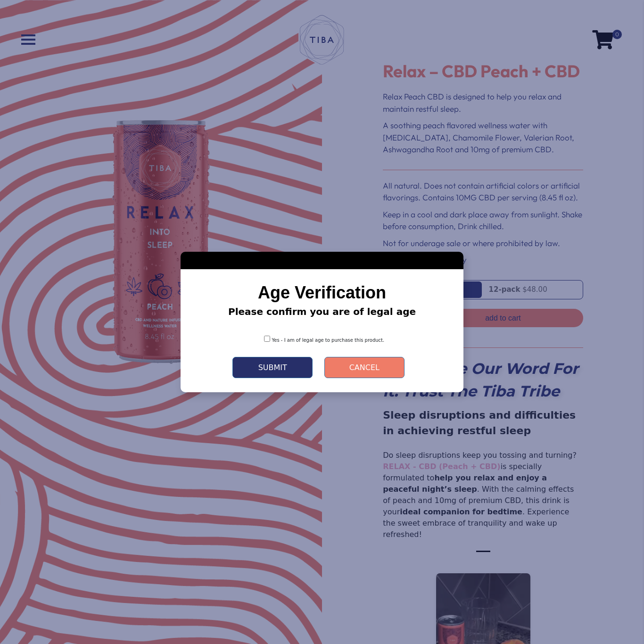 Image resolution: width=644 pixels, height=644 pixels. I want to click on button: Submit, so click(273, 368).